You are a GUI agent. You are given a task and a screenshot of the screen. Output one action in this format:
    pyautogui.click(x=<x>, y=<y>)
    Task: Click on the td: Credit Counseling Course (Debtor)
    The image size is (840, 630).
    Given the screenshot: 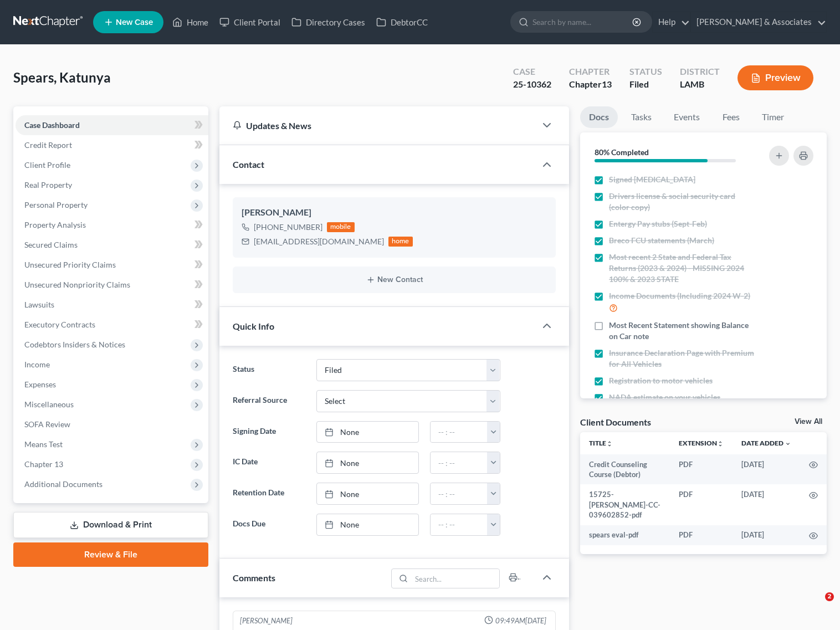 What is the action you would take?
    pyautogui.click(x=625, y=469)
    